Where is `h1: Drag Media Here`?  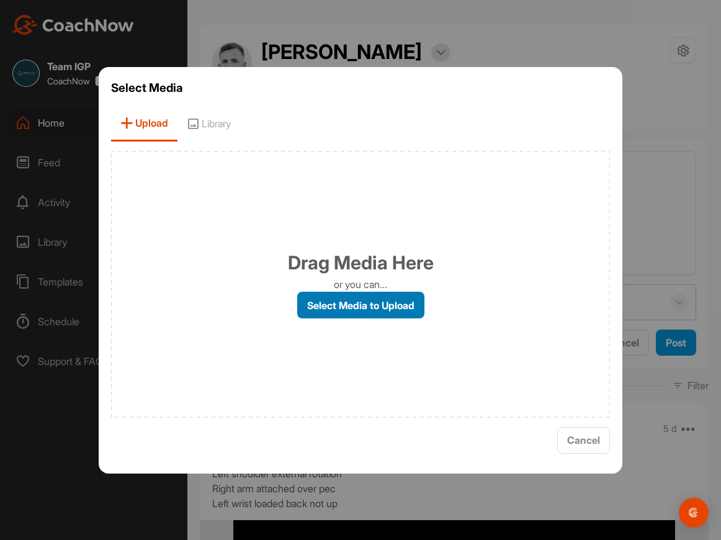 h1: Drag Media Here is located at coordinates (361, 263).